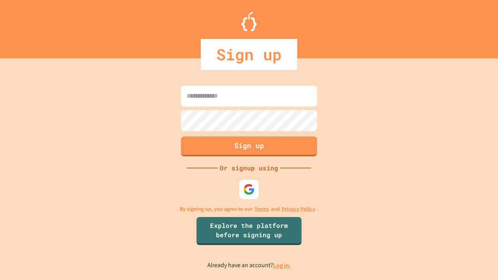 Image resolution: width=498 pixels, height=280 pixels. What do you see at coordinates (282, 265) in the screenshot?
I see `a: Log in.` at bounding box center [282, 265].